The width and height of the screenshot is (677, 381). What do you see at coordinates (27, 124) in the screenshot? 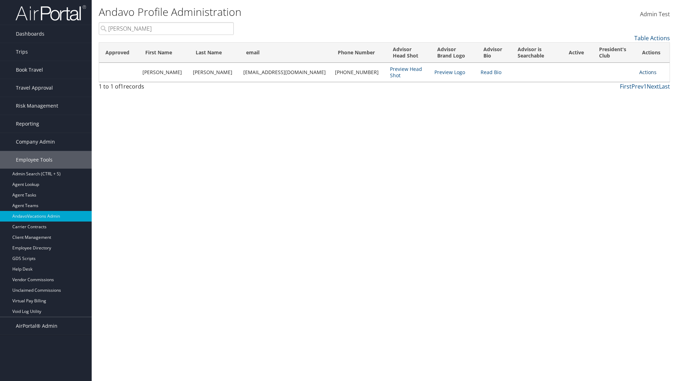
I see `span: Reporting` at bounding box center [27, 124].